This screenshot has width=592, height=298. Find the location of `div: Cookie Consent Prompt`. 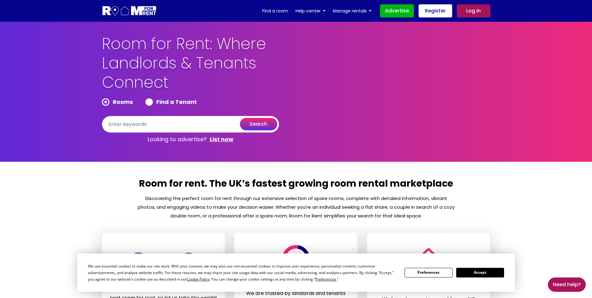

div: Cookie Consent Prompt is located at coordinates (296, 272).